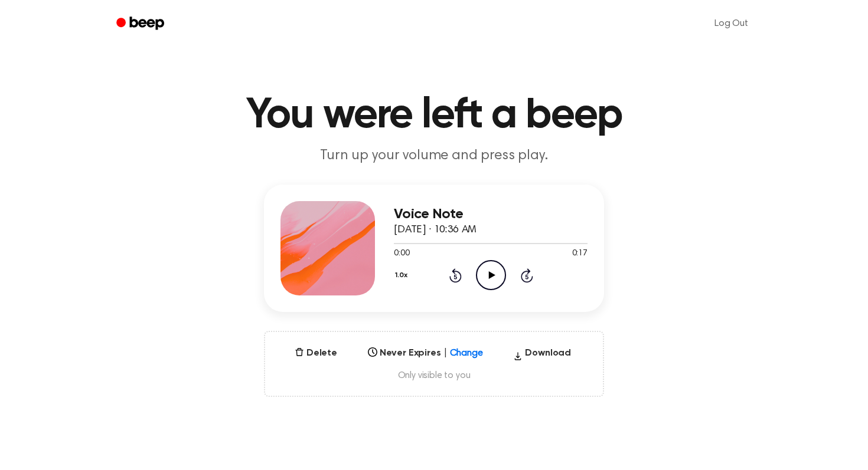 This screenshot has width=868, height=470. I want to click on button: Delete, so click(315, 353).